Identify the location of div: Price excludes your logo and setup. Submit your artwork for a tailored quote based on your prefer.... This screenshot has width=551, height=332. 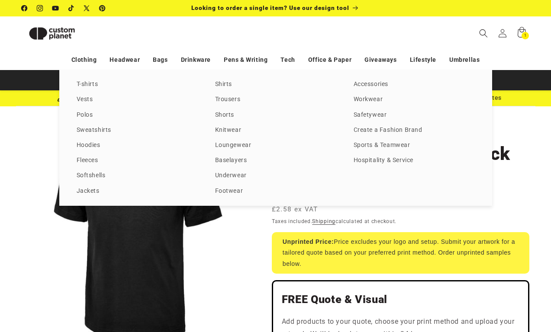
(400, 253).